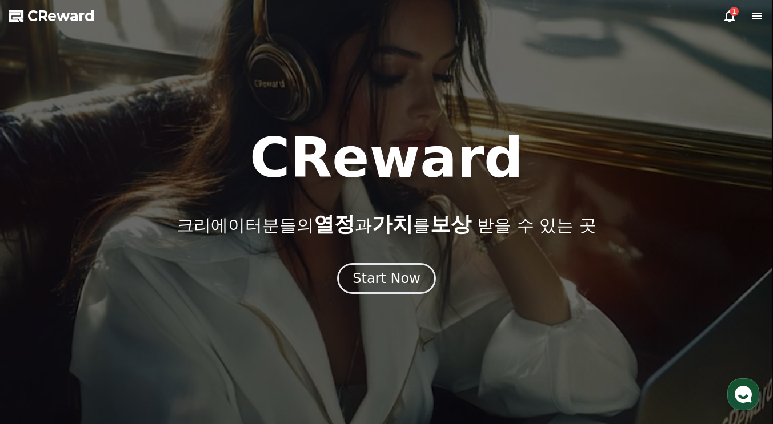 This screenshot has width=773, height=424. Describe the element at coordinates (52, 16) in the screenshot. I see `a: CReward` at that location.